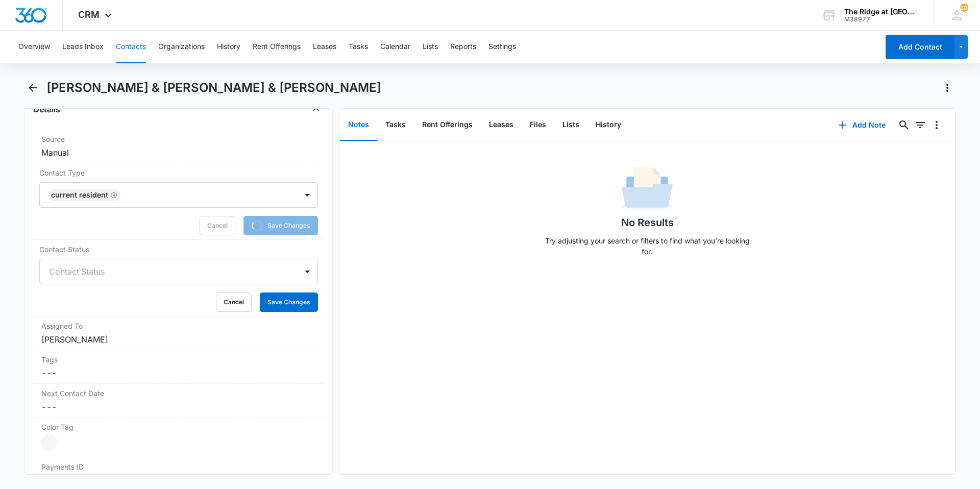 This screenshot has width=980, height=489. Describe the element at coordinates (32, 88) in the screenshot. I see `button: Back` at that location.